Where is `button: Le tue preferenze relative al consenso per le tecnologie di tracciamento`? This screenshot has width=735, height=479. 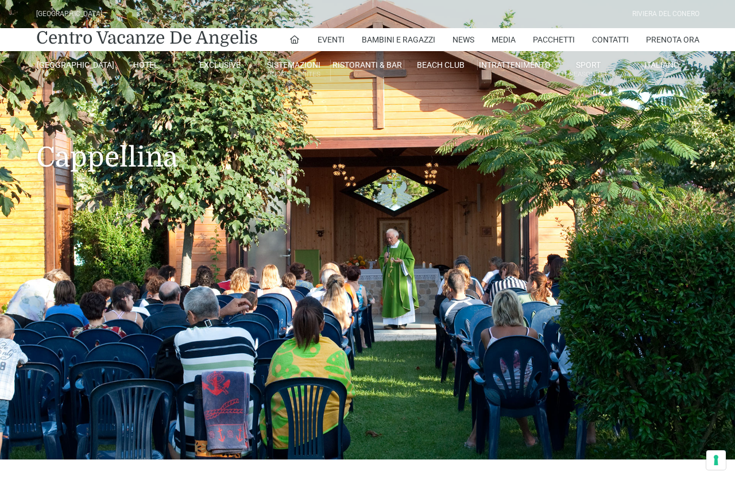
button: Le tue preferenze relative al consenso per le tecnologie di tracciamento is located at coordinates (716, 460).